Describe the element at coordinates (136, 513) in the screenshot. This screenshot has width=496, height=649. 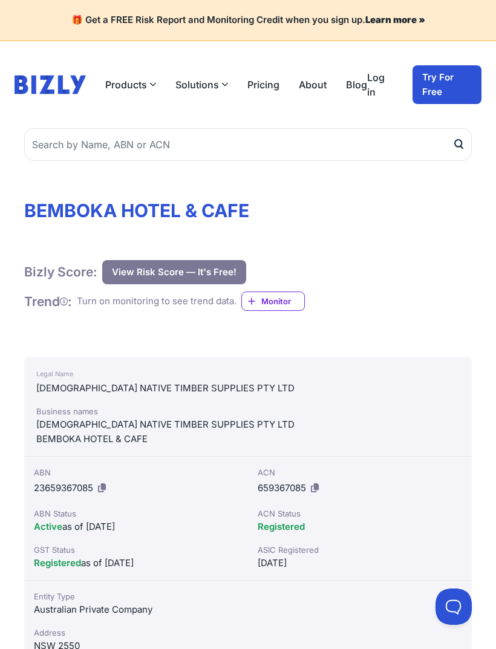
I see `div: ABN Status` at that location.